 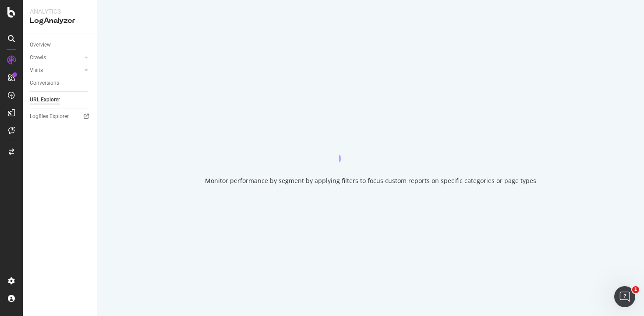 What do you see at coordinates (60, 21) in the screenshot?
I see `div: LogAnalyzer` at bounding box center [60, 21].